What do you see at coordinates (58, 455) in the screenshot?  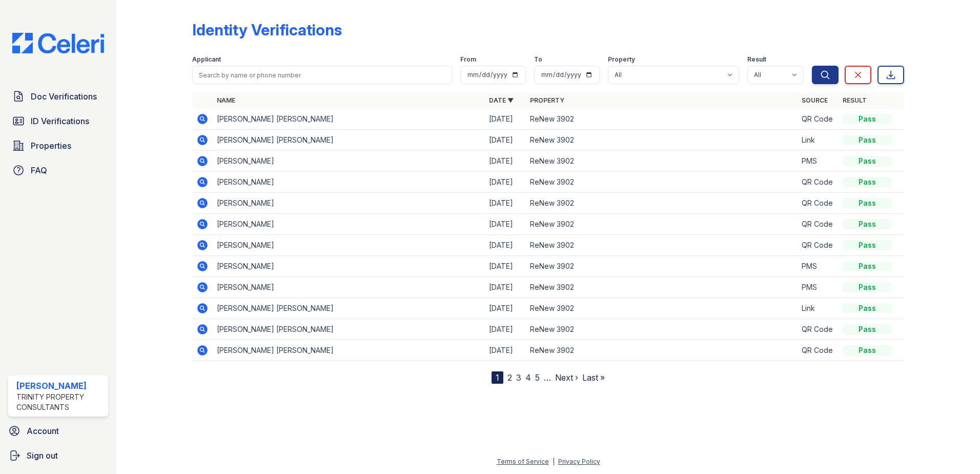 I see `a: Sign out` at bounding box center [58, 455].